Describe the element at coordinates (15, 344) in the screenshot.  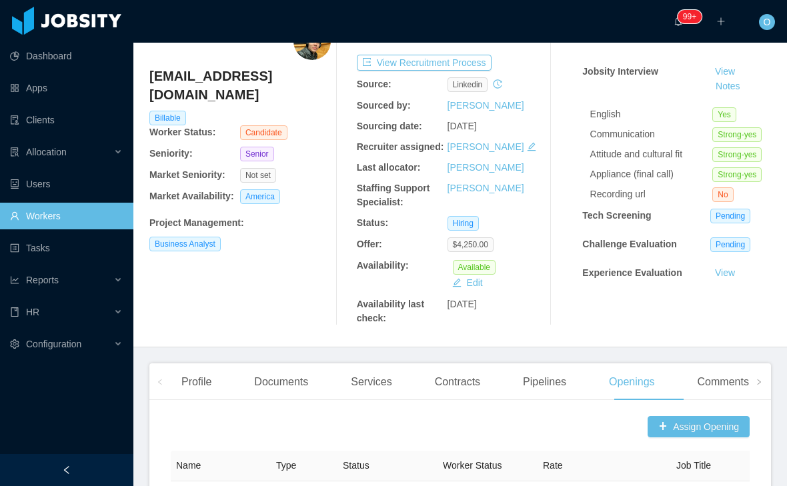
I see `i: icon: setting` at that location.